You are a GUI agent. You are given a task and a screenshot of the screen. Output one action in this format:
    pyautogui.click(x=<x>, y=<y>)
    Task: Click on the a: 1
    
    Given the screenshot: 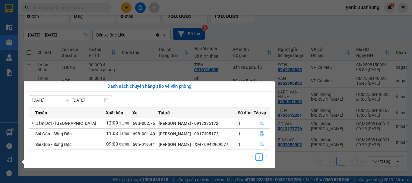 What is the action you would take?
    pyautogui.click(x=259, y=157)
    